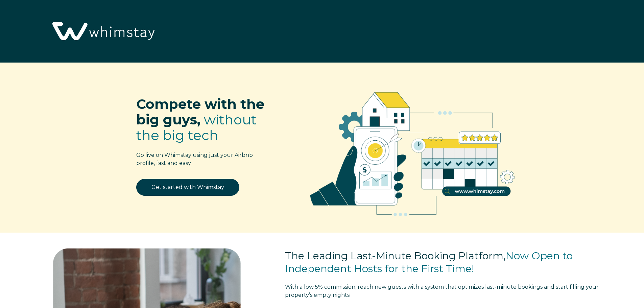 The image size is (644, 308). Describe the element at coordinates (187, 187) in the screenshot. I see `a: Get started with Whimstay` at that location.